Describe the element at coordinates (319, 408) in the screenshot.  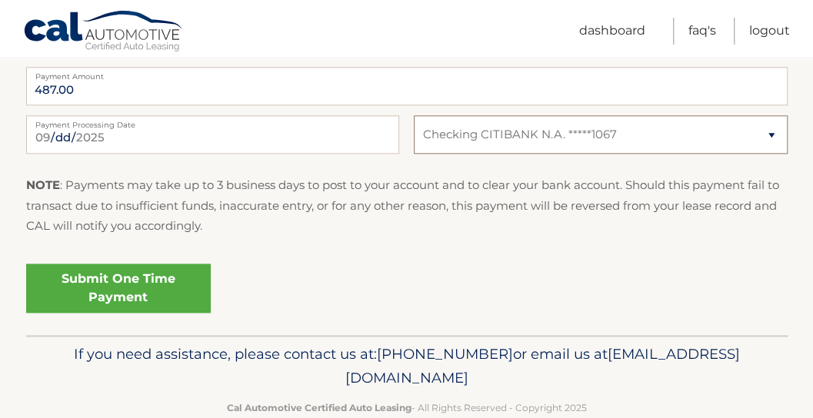
I see `strong: Cal Automotive Certified Auto Leasing` at that location.